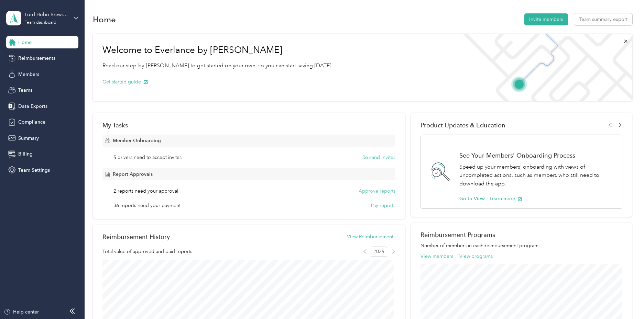 The height and width of the screenshot is (319, 644). I want to click on span: Product Updates & Education, so click(463, 125).